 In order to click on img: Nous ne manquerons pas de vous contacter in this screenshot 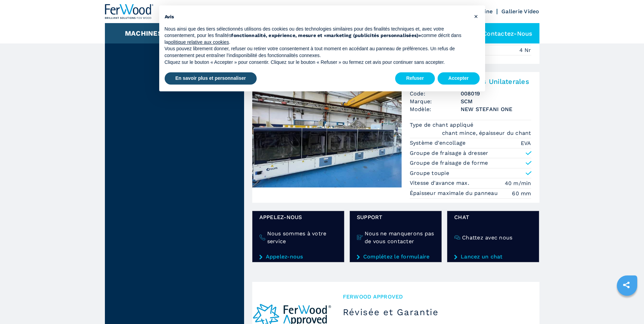, I will do `click(360, 238)`.